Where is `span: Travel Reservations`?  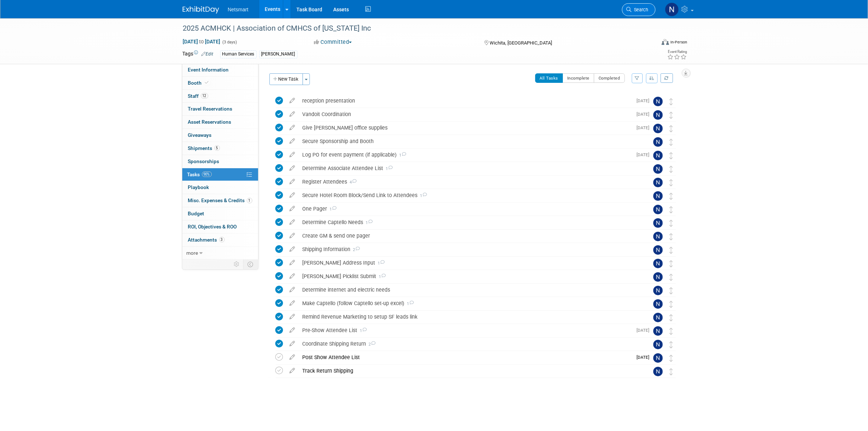 span: Travel Reservations is located at coordinates (210, 109).